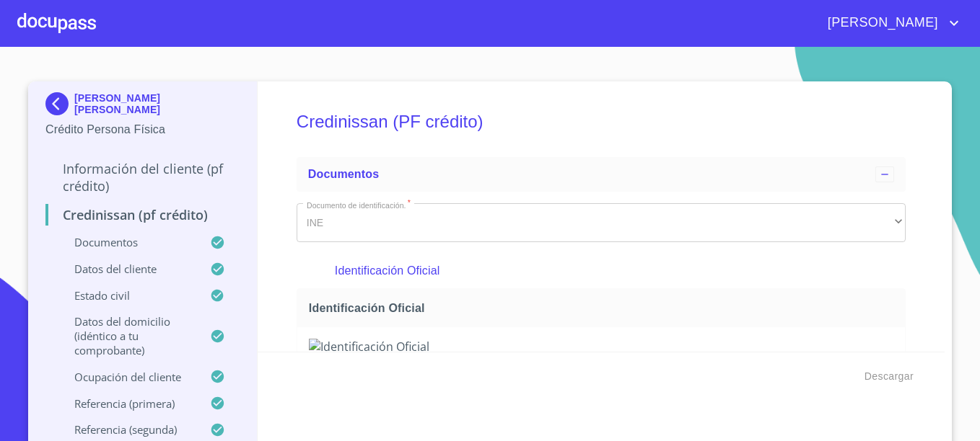 The height and width of the screenshot is (441, 980). Describe the element at coordinates (889, 376) in the screenshot. I see `span: Descargar` at that location.